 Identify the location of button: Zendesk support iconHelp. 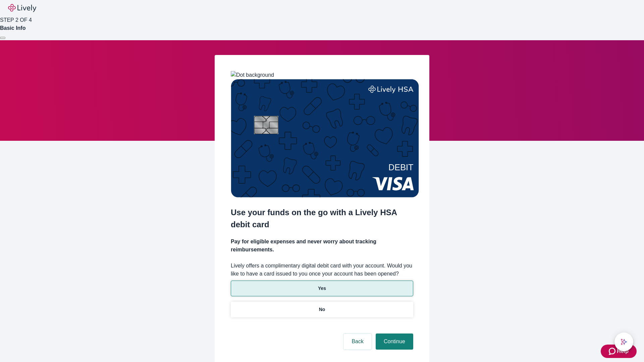
(618, 351).